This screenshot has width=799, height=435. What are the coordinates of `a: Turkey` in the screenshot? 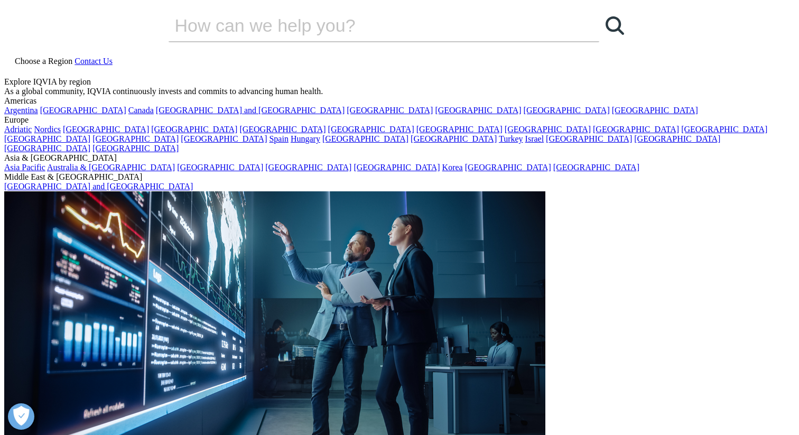 It's located at (511, 138).